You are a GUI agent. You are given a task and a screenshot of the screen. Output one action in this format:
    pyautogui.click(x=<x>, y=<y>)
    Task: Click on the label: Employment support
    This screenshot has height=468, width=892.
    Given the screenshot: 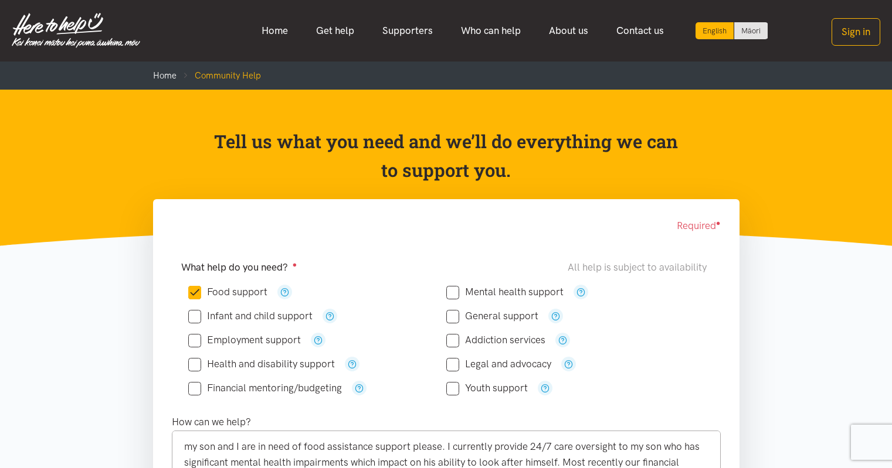 What is the action you would take?
    pyautogui.click(x=244, y=340)
    